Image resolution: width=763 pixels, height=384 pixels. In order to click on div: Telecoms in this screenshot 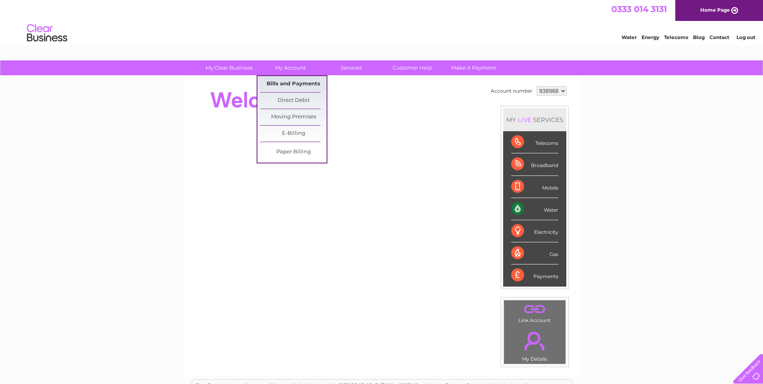, I will do `click(535, 142)`.